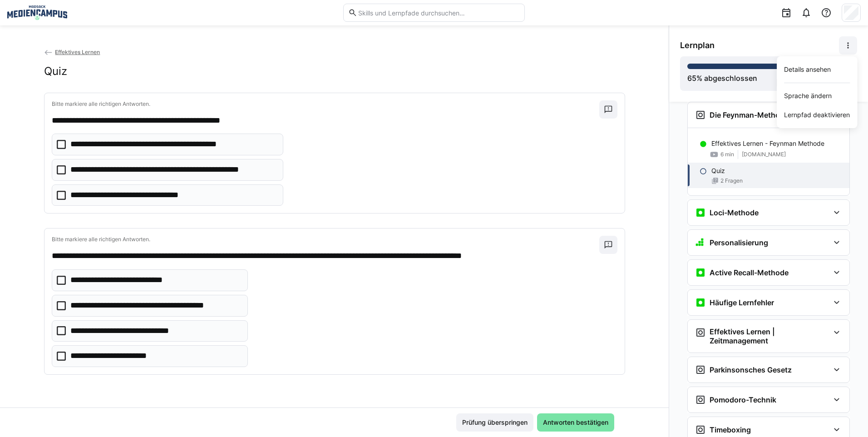 Image resolution: width=868 pixels, height=437 pixels. I want to click on span: 65, so click(692, 78).